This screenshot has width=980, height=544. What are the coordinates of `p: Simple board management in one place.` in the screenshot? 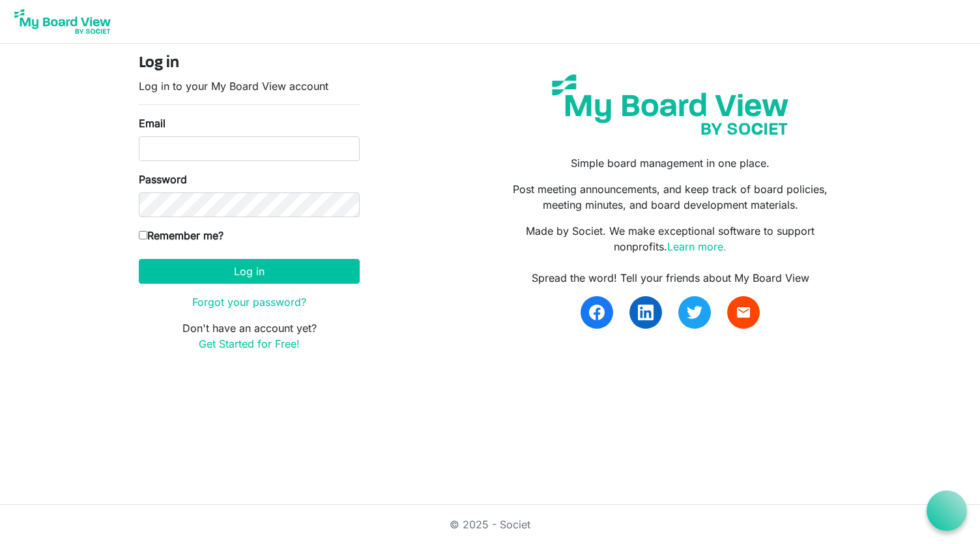 It's located at (671, 163).